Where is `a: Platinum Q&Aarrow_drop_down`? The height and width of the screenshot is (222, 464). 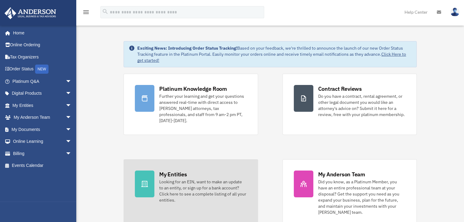 a: Platinum Q&Aarrow_drop_down is located at coordinates (42, 81).